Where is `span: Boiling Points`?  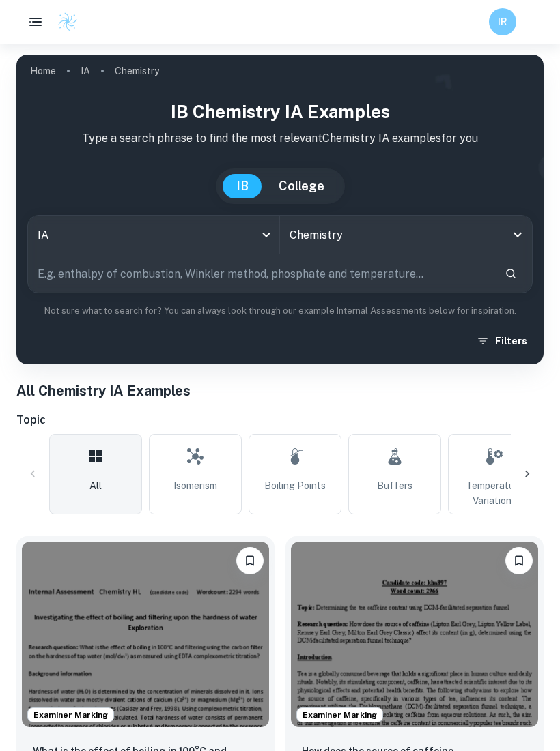 span: Boiling Points is located at coordinates (295, 486).